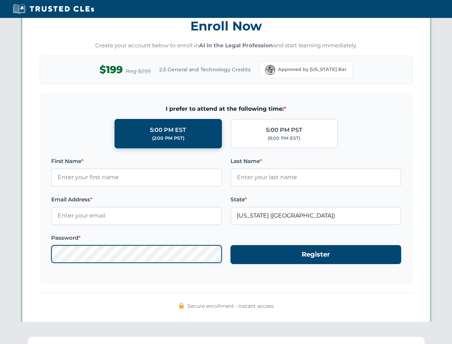 The height and width of the screenshot is (344, 452). Describe the element at coordinates (316, 216) in the screenshot. I see `input: Florida (FL)` at that location.